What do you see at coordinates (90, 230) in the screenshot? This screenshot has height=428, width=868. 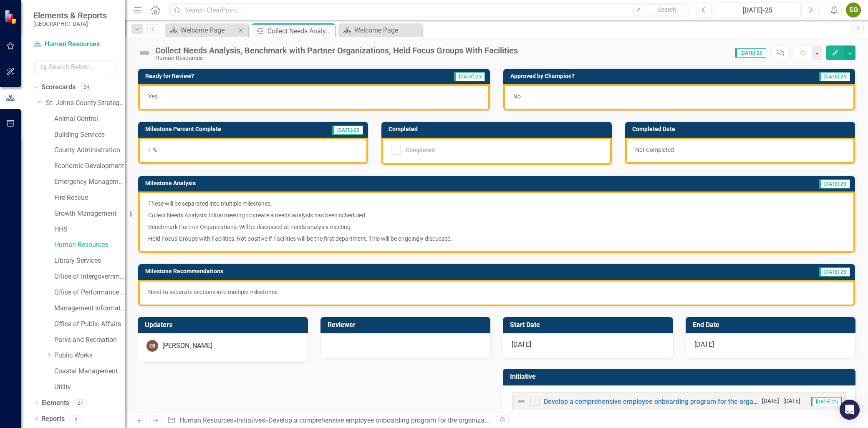 I see `a: HHS` at bounding box center [90, 230].